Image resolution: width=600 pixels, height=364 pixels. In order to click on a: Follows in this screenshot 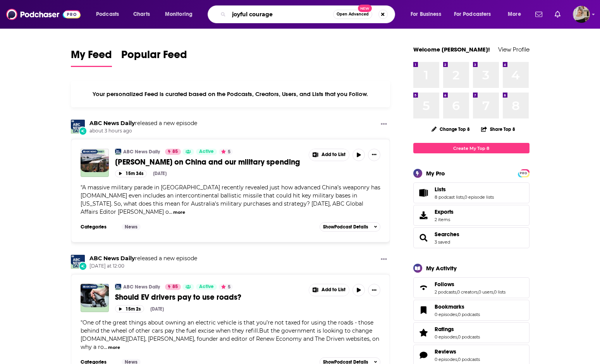, I will do `click(470, 284)`.